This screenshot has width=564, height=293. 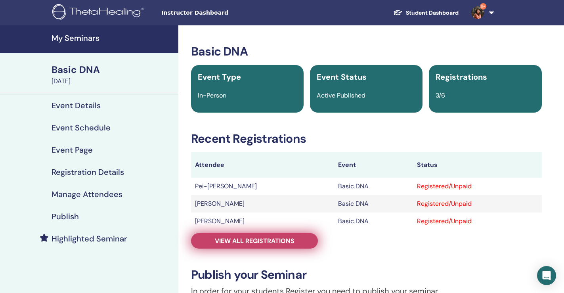 What do you see at coordinates (219, 77) in the screenshot?
I see `span: Event Type` at bounding box center [219, 77].